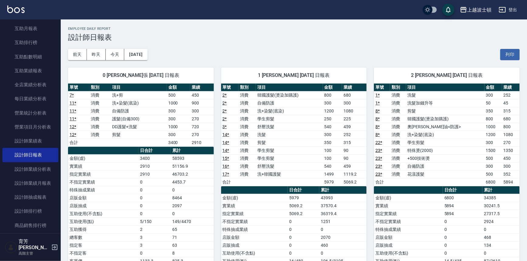 This screenshot has height=261, width=527. What do you see at coordinates (445, 119) in the screenshot?
I see `td: 韓國護髮(燙染加購護)` at bounding box center [445, 119].